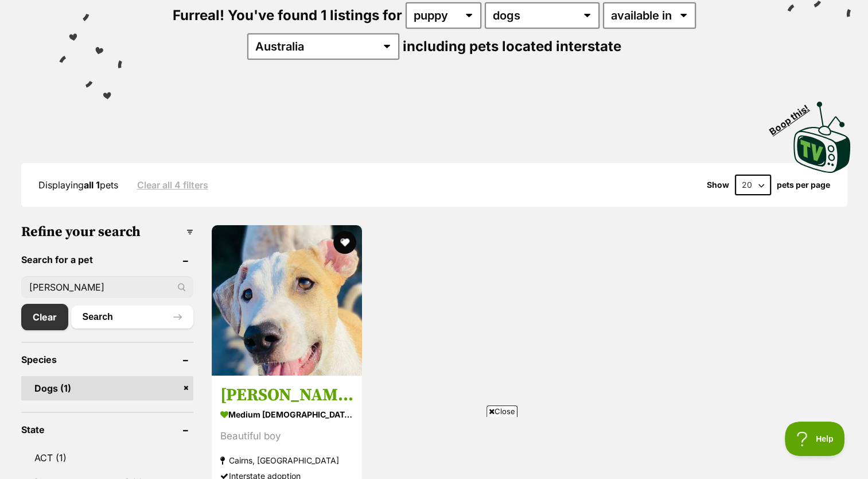 The width and height of the screenshot is (868, 479). Describe the element at coordinates (92, 185) in the screenshot. I see `strong: all 1` at that location.